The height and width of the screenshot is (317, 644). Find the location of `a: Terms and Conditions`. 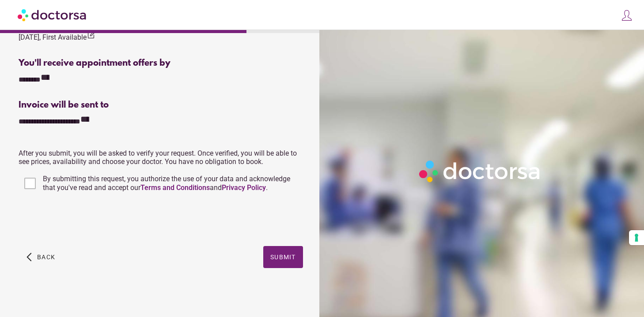

a: Terms and Conditions is located at coordinates (175, 188).